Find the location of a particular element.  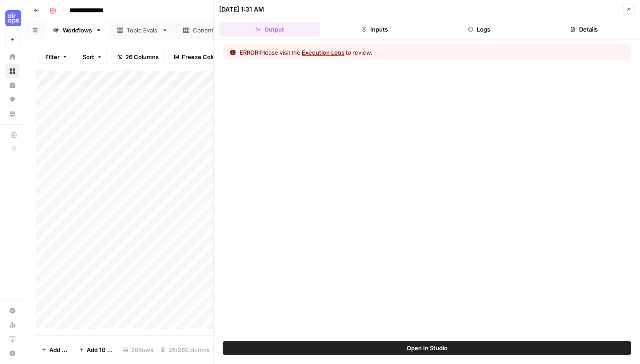

a: Usage is located at coordinates (12, 325).